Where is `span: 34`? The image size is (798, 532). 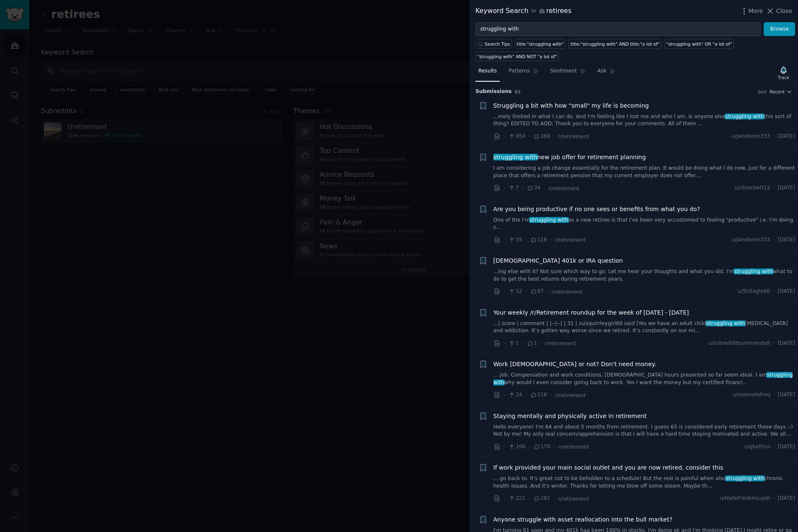
span: 34 is located at coordinates (533, 188).